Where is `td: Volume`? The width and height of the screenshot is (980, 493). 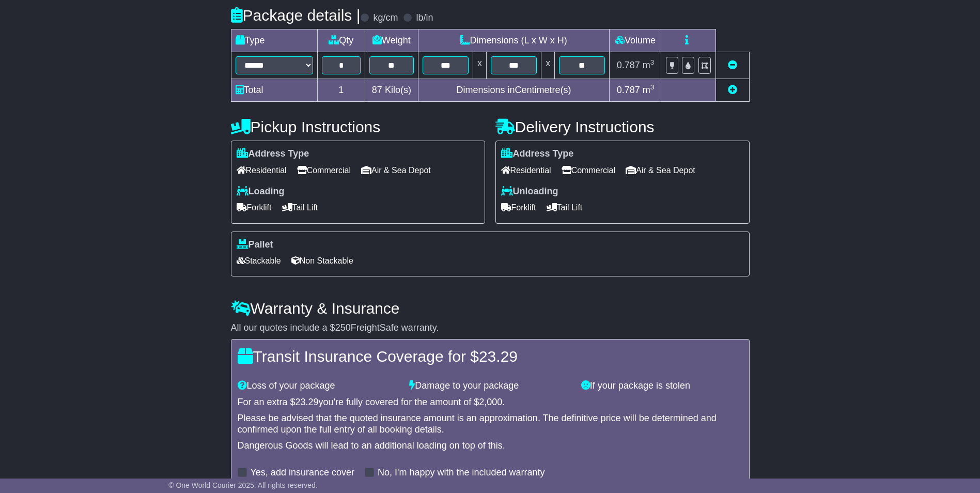 td: Volume is located at coordinates (635, 41).